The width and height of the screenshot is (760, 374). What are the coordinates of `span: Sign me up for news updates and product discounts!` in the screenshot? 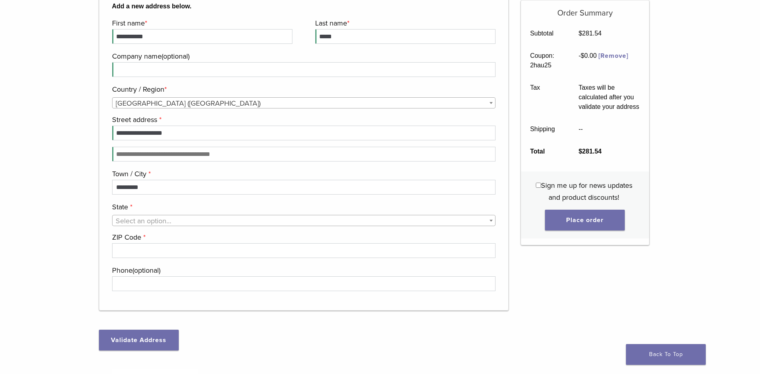 It's located at (586, 191).